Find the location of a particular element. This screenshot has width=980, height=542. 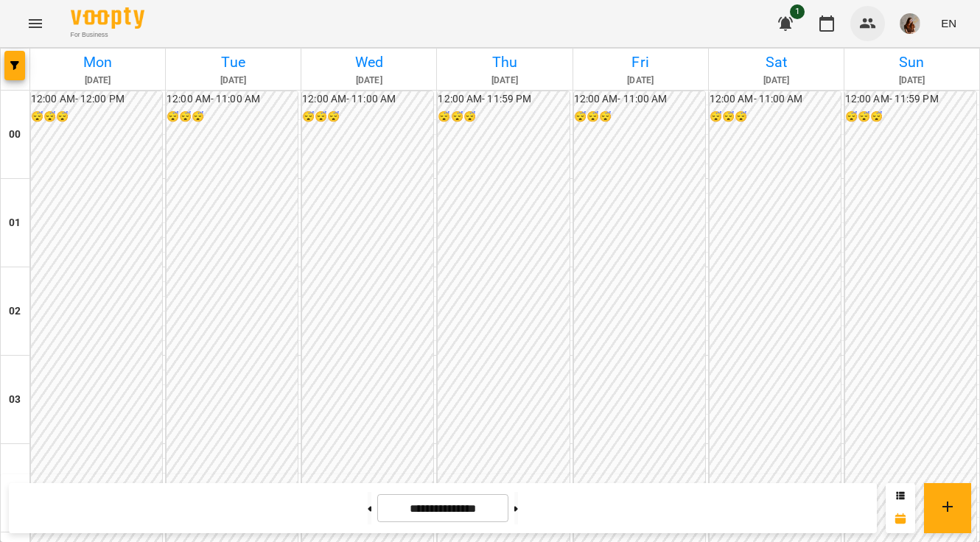

h6: Mon is located at coordinates (97, 62).